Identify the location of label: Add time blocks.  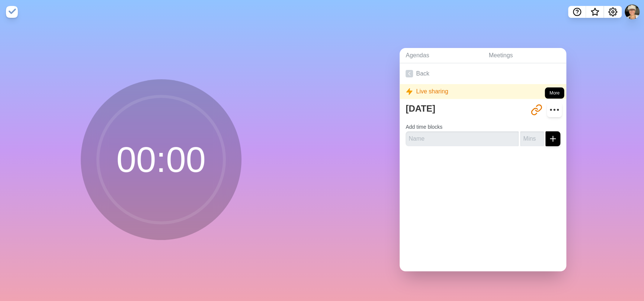
(424, 127).